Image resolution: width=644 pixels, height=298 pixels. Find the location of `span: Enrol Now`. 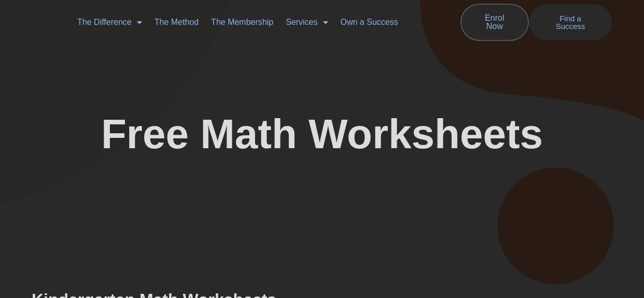

span: Enrol Now is located at coordinates (494, 22).